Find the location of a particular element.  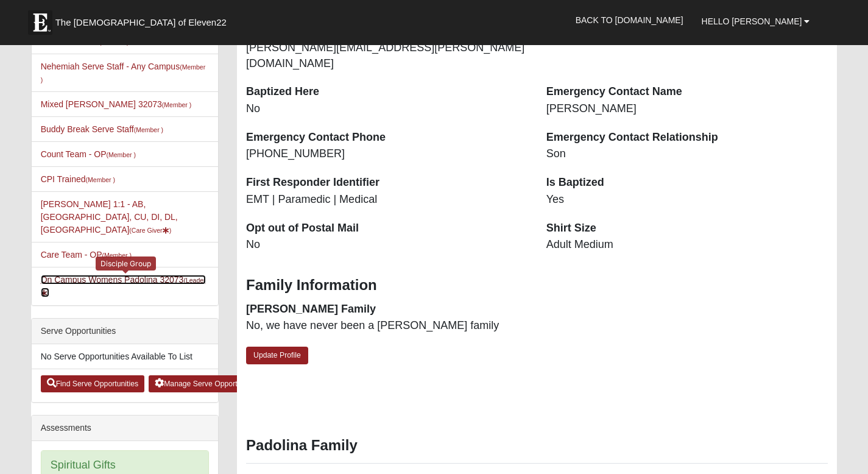

dt: Is Baptized is located at coordinates (688, 183).